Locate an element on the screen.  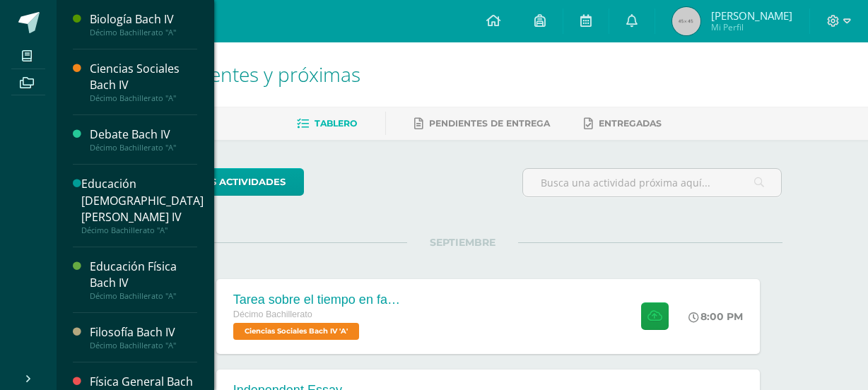
span: Tablero is located at coordinates (336, 123).